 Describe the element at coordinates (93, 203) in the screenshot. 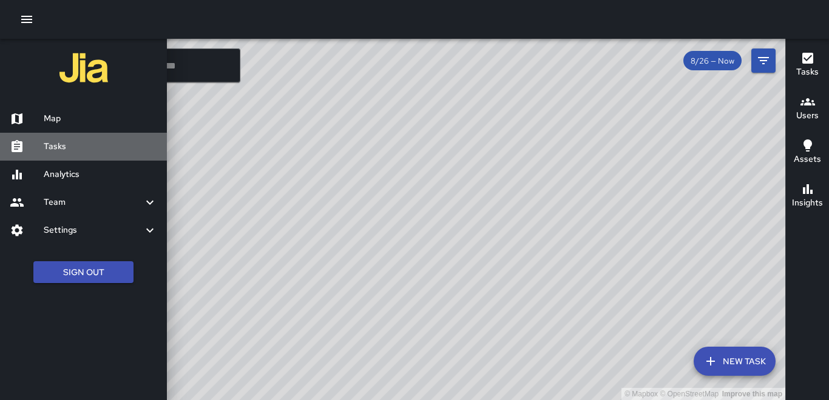

I see `h6: Team` at that location.